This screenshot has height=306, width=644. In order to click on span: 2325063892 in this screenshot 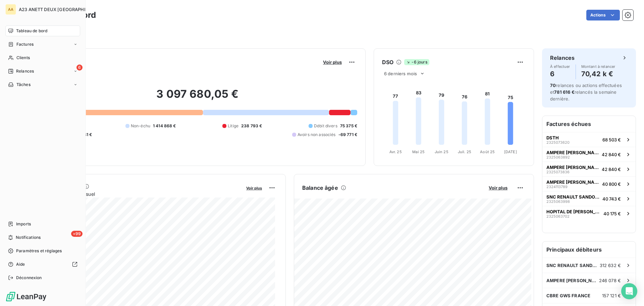, I will do `click(558, 157)`.